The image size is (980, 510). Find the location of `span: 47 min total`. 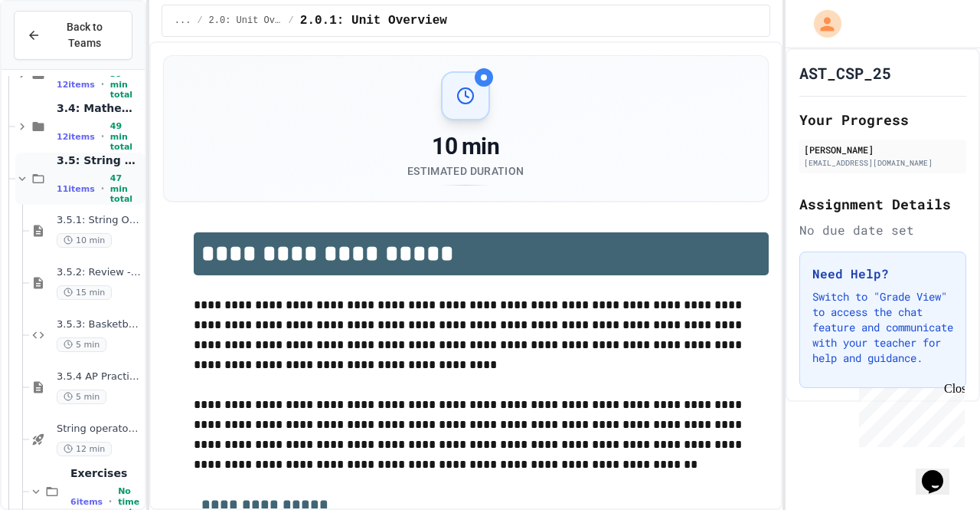

span: 47 min total is located at coordinates (125, 188).